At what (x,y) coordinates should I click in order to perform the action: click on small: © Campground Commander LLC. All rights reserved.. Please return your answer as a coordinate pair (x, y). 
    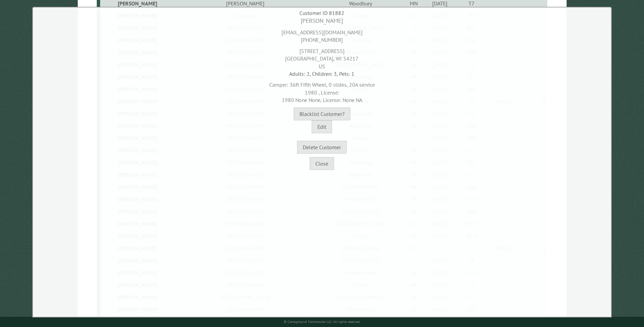
    Looking at the image, I should click on (322, 321).